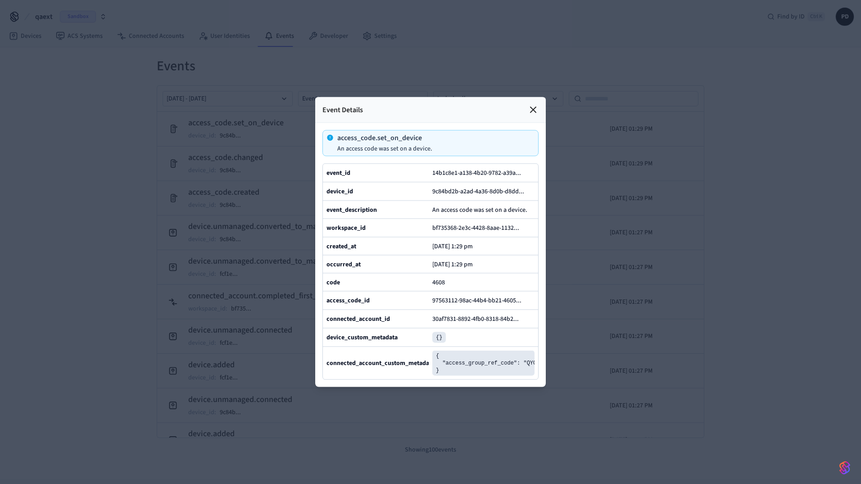 The width and height of the screenshot is (861, 484). What do you see at coordinates (342, 246) in the screenshot?
I see `b: created_at` at bounding box center [342, 246].